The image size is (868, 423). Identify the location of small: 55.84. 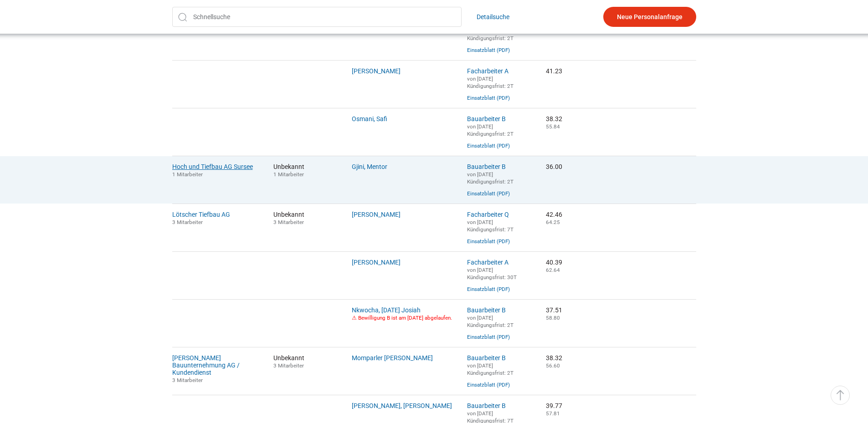
(553, 126).